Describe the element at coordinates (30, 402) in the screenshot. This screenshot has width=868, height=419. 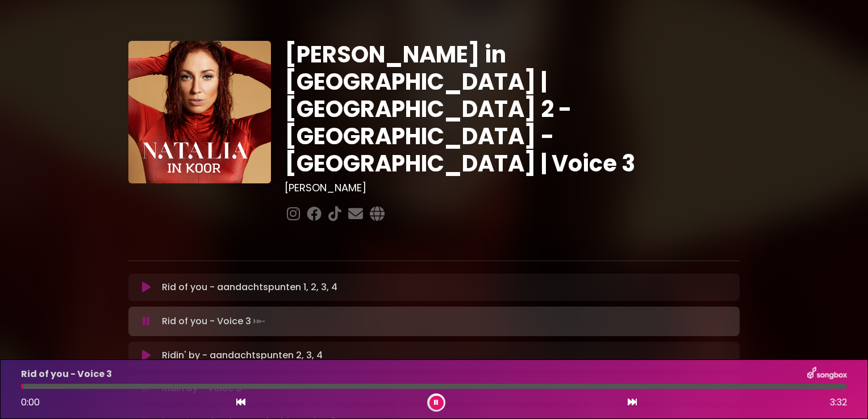
I see `span: 0:00` at that location.